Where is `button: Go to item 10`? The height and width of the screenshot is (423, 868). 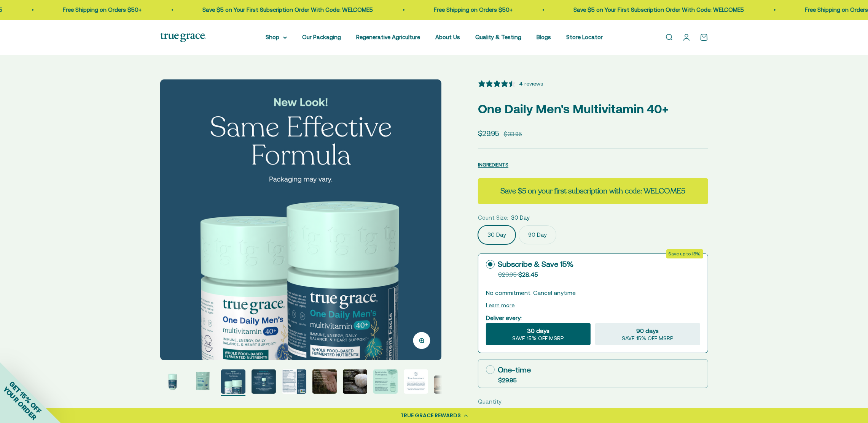
button: Go to item 10 is located at coordinates (446, 386).